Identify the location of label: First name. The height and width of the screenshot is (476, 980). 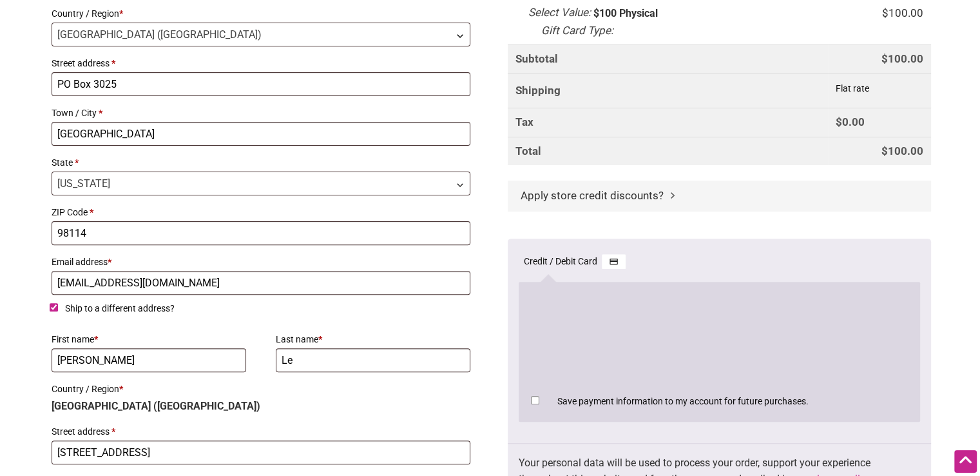
(149, 339).